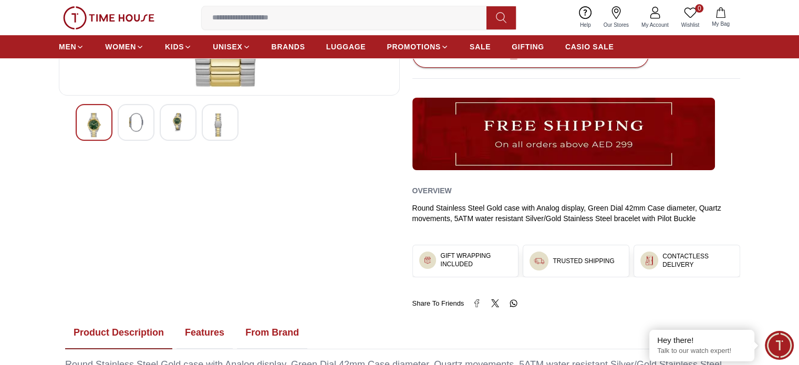 The height and width of the screenshot is (365, 799). What do you see at coordinates (690, 17) in the screenshot?
I see `a: 0Wishlist` at bounding box center [690, 17].